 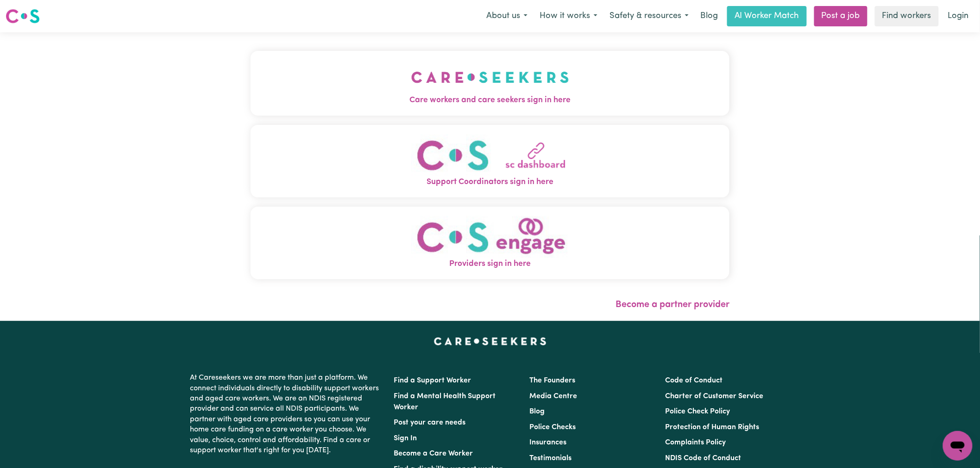 I want to click on p: At Careseekers we are more than just a platform. We connect individuals directly to disability su..., so click(x=286, y=414).